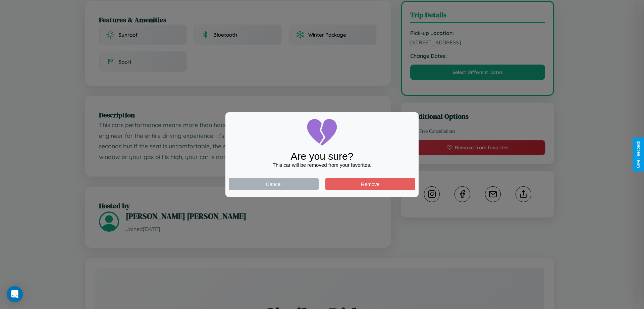 The height and width of the screenshot is (309, 644). Describe the element at coordinates (638, 154) in the screenshot. I see `div: Give Feedback` at that location.